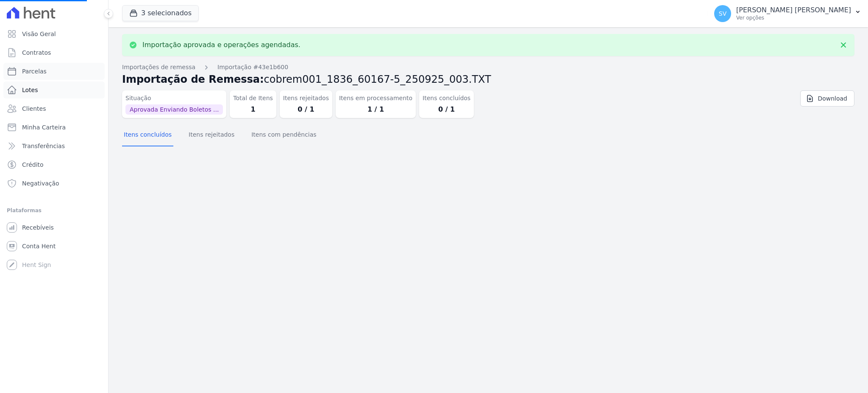 The image size is (868, 393). What do you see at coordinates (43, 146) in the screenshot?
I see `span: Transferências` at bounding box center [43, 146].